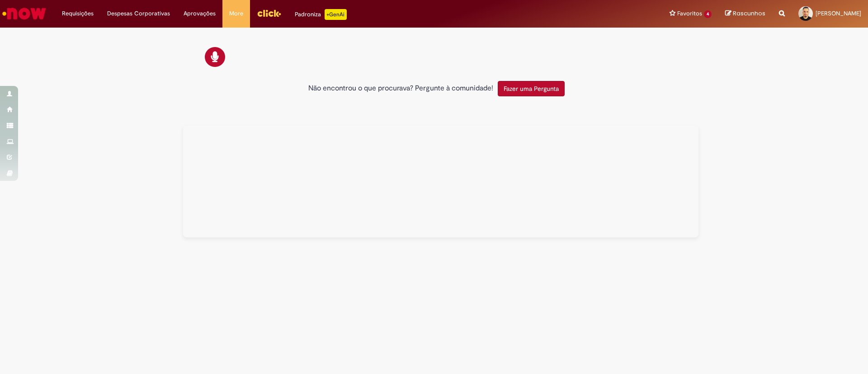 This screenshot has height=374, width=868. What do you see at coordinates (441, 182) in the screenshot?
I see `div: Tudo` at bounding box center [441, 182].